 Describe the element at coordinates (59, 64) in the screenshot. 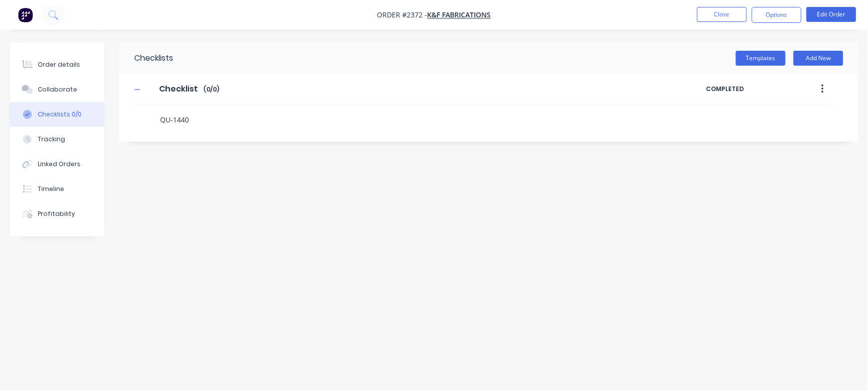

I see `div: Order details` at that location.